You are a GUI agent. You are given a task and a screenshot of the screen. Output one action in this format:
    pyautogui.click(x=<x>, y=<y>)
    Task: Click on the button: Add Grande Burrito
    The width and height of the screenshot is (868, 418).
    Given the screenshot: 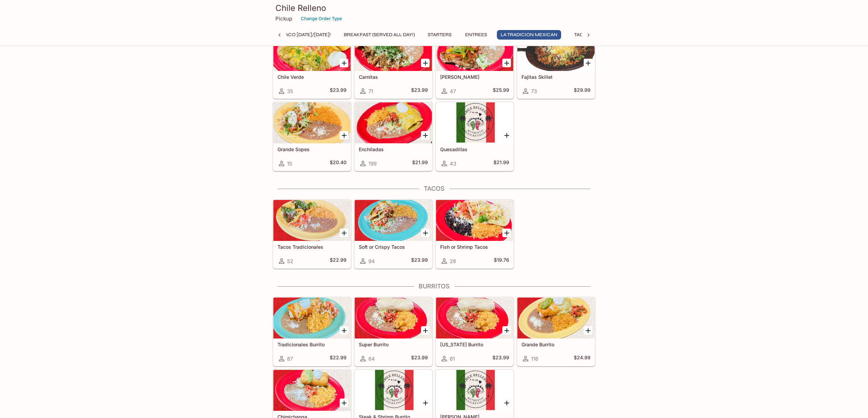 What is the action you would take?
    pyautogui.click(x=588, y=331)
    